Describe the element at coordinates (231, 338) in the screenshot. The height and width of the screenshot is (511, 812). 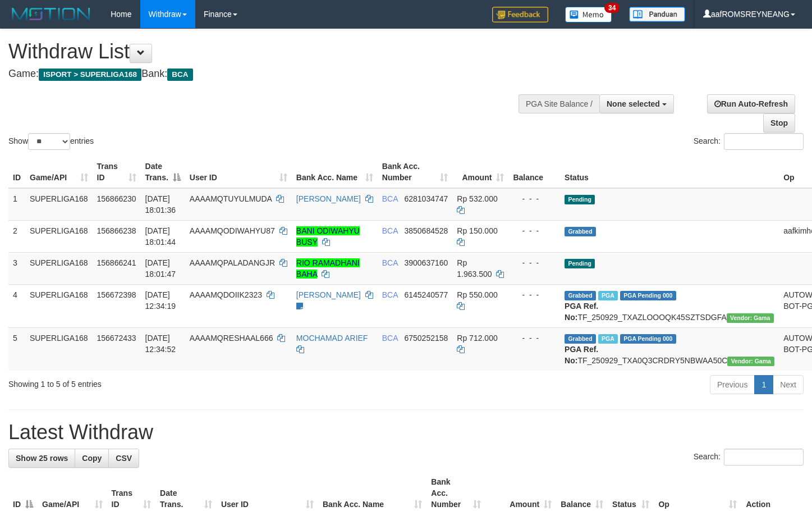
I see `span: AAAAMQRESHAAL666` at that location.